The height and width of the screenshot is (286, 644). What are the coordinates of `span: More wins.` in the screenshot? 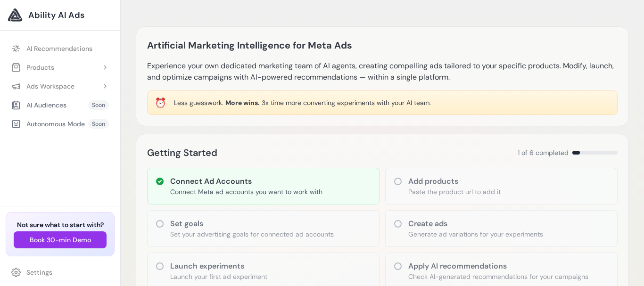 It's located at (242, 103).